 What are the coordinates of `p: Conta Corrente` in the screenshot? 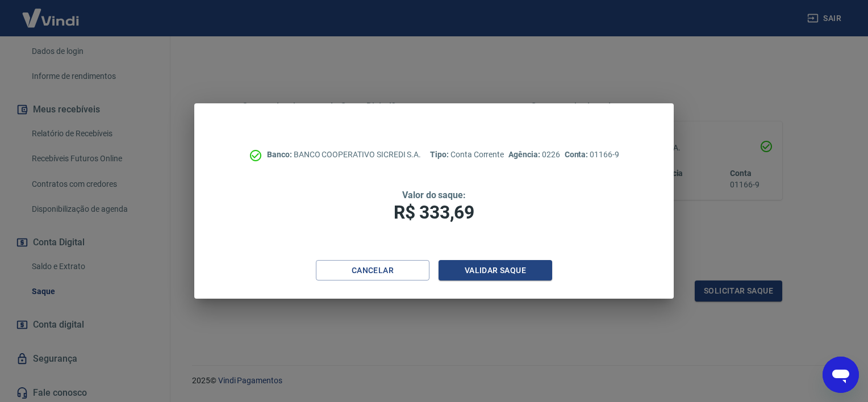 It's located at (468, 154).